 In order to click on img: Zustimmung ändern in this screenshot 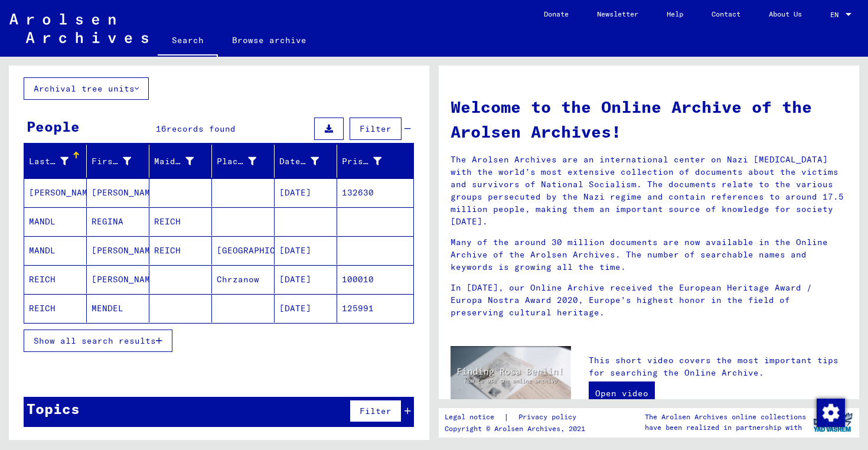, I will do `click(831, 413)`.